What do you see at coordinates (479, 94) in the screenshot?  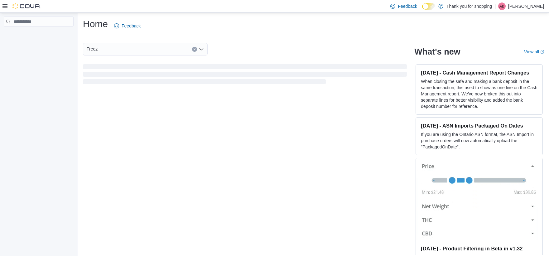 I see `p: When closing the safe and making a bank deposit in the same transaction, this used to show as one...` at bounding box center [479, 94].